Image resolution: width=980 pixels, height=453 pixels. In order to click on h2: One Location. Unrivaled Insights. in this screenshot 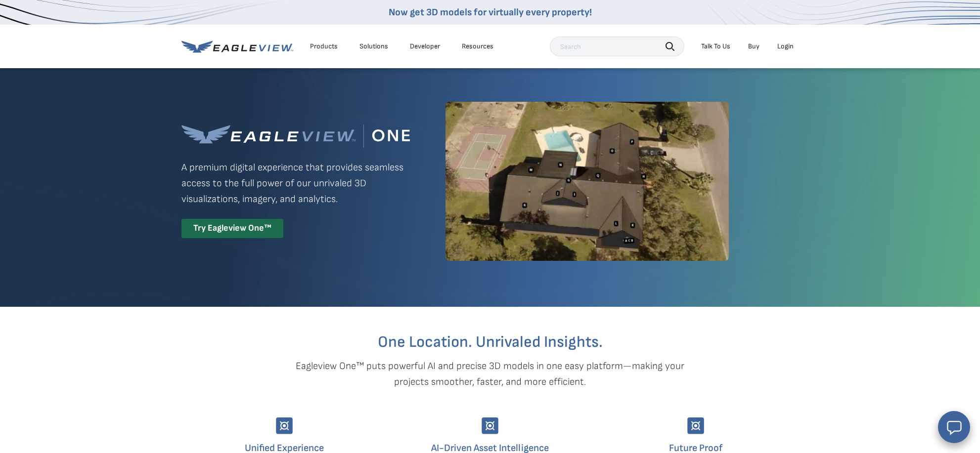, I will do `click(490, 343)`.